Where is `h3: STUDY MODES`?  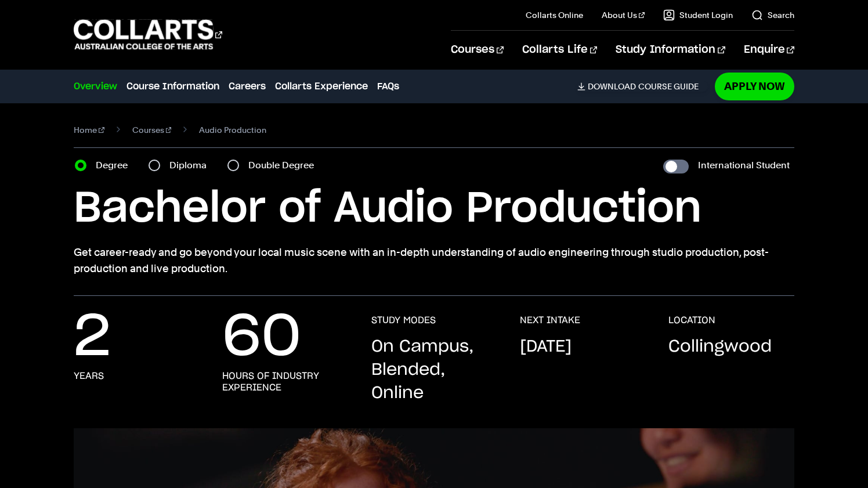
h3: STUDY MODES is located at coordinates (403, 320).